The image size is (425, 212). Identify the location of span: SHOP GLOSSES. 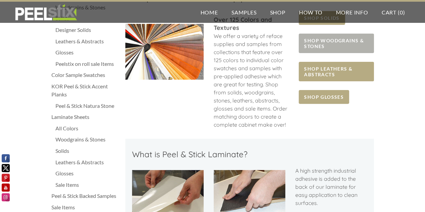
(324, 97).